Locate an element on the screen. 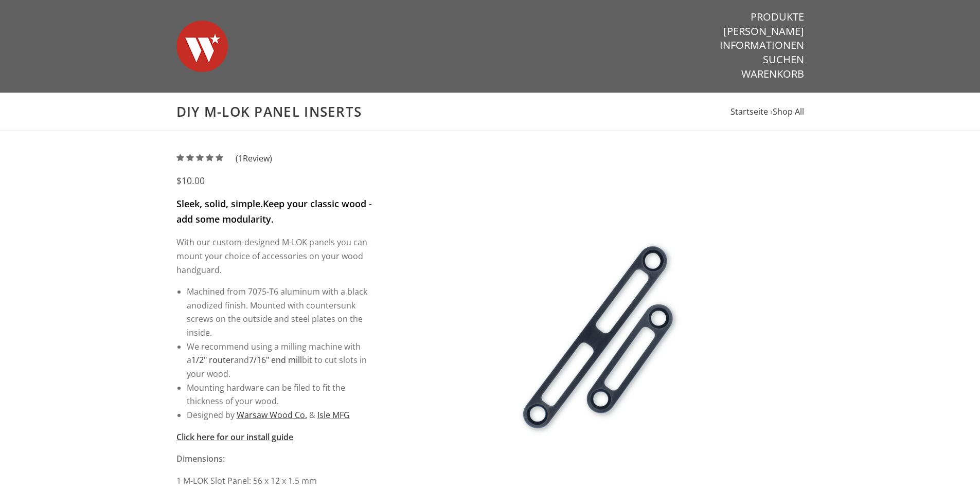 This screenshot has width=980, height=490. a: Isle MFG is located at coordinates (334, 415).